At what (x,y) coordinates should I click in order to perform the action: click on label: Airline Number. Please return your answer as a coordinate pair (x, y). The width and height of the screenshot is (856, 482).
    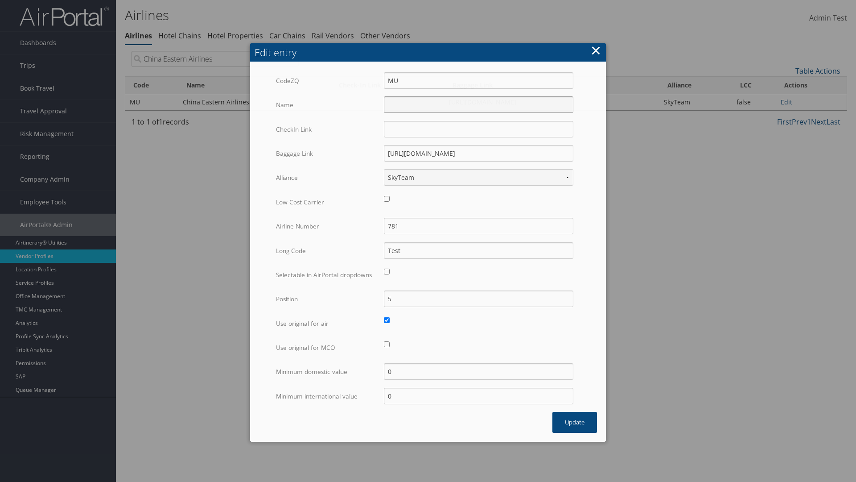
    Looking at the image, I should click on (326, 226).